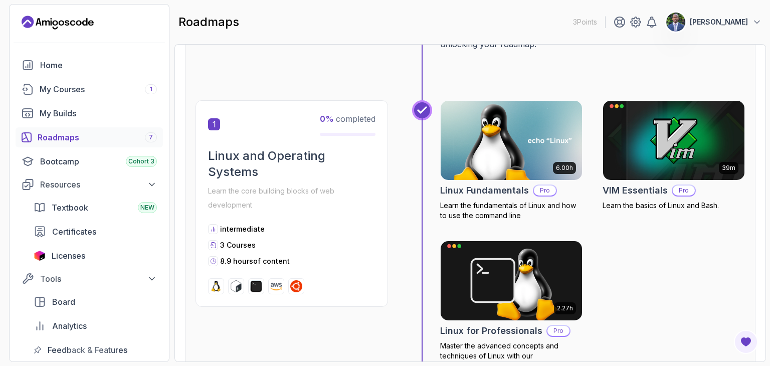 Image resolution: width=770 pixels, height=366 pixels. I want to click on a: certificates, so click(95, 232).